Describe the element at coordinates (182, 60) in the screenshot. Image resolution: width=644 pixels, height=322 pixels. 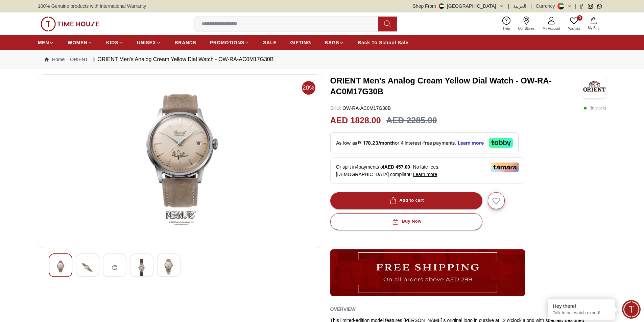
I see `div: ORIENT Men's Analog Cream Yellow Dial Watch - OW-RA-AC0M17G30B` at that location.